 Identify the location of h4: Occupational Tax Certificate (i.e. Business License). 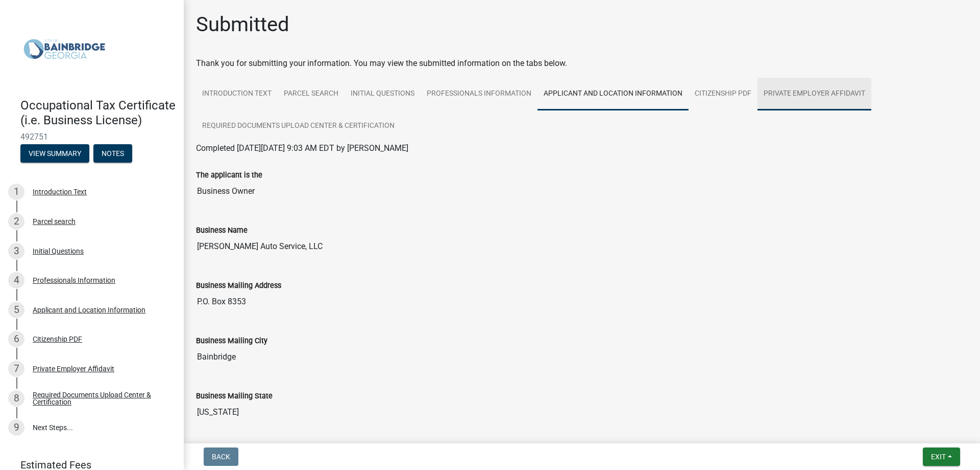
(98, 113).